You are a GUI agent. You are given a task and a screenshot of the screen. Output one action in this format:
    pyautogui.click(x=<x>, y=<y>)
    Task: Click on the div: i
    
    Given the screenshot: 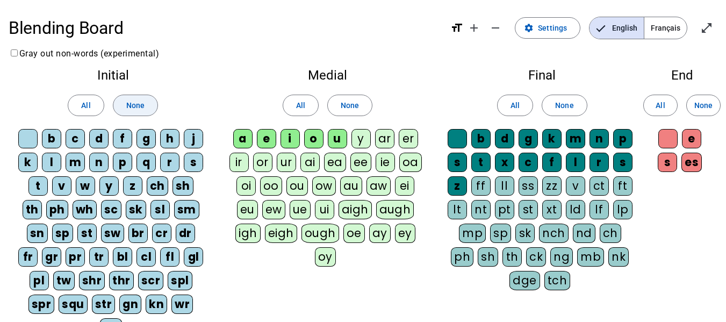 What is the action you would take?
    pyautogui.click(x=290, y=139)
    